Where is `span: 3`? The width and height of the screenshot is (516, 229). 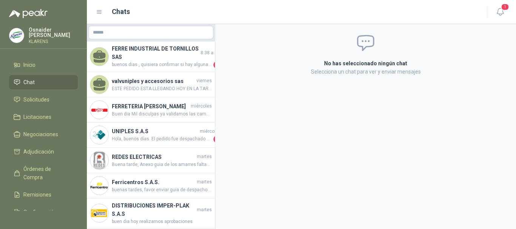 span: 3 is located at coordinates (217, 65).